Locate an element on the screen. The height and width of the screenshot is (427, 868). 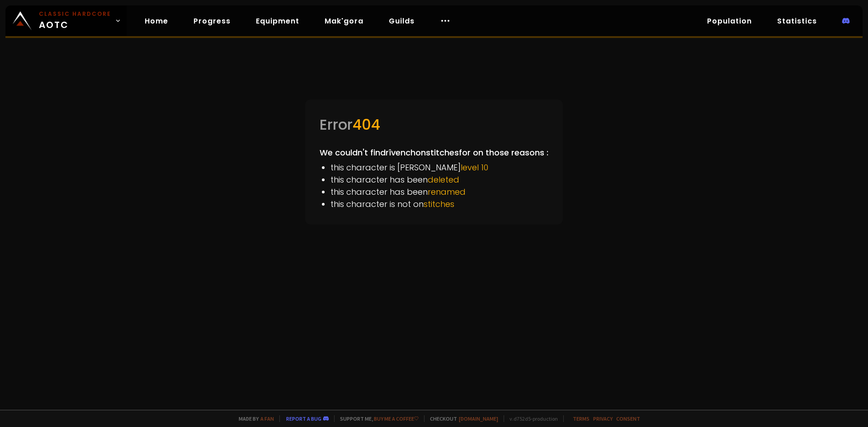
span: renamed is located at coordinates (447, 192).